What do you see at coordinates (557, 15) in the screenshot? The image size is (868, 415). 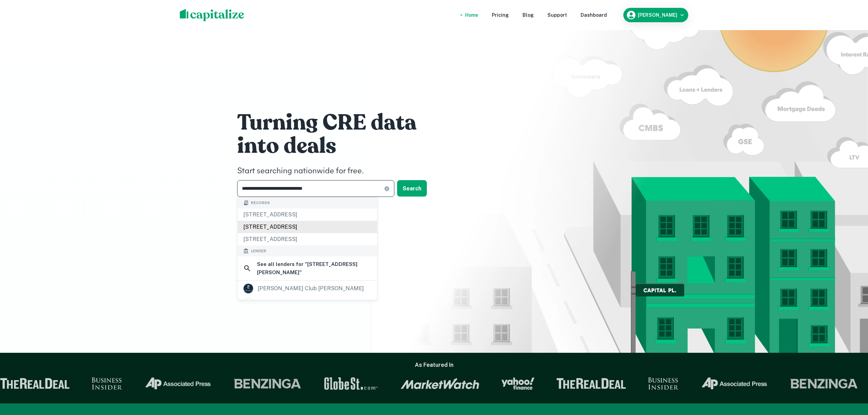 I see `div: Support` at bounding box center [557, 15].